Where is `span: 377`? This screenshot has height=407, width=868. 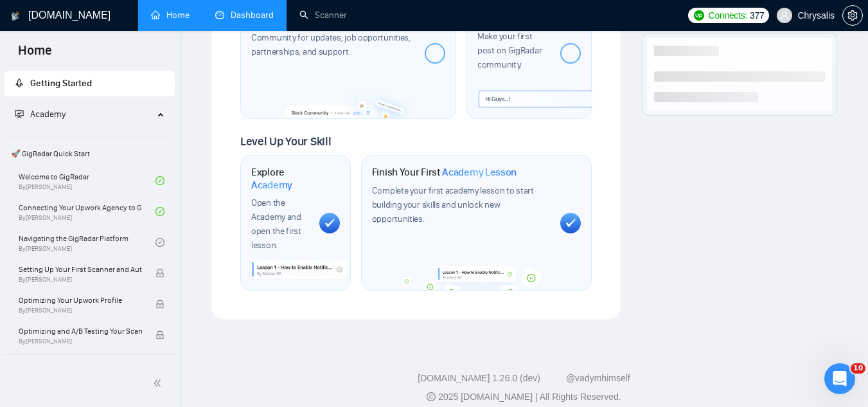 span: 377 is located at coordinates (757, 16).